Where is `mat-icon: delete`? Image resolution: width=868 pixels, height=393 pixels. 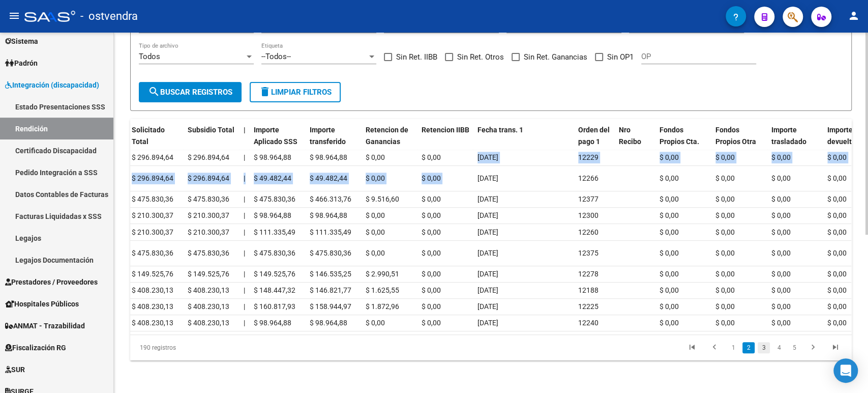
mat-icon: delete is located at coordinates (265, 92).